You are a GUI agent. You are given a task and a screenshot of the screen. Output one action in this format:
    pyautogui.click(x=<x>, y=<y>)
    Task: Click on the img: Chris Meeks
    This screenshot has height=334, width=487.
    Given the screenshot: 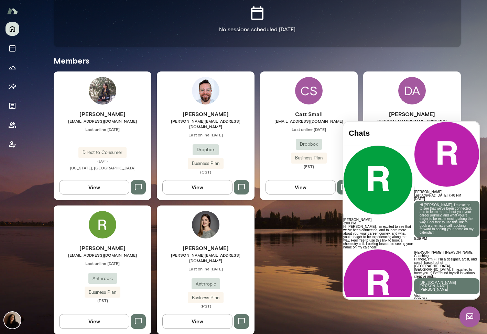 What is the action you would take?
    pyautogui.click(x=206, y=91)
    